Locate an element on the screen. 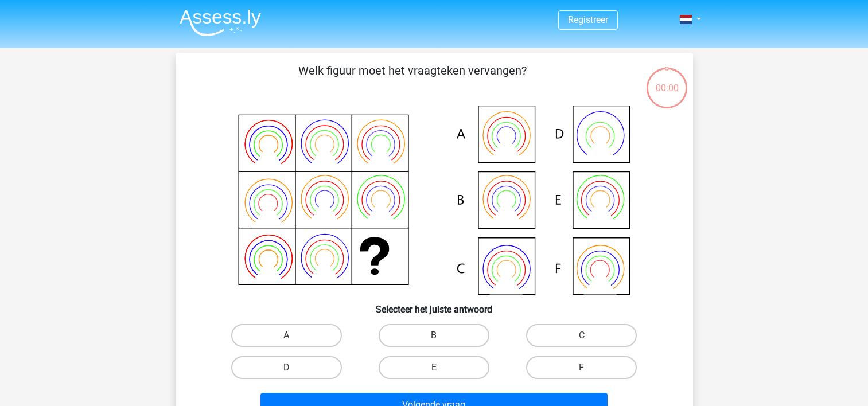 The height and width of the screenshot is (406, 868). label: D is located at coordinates (286, 368).